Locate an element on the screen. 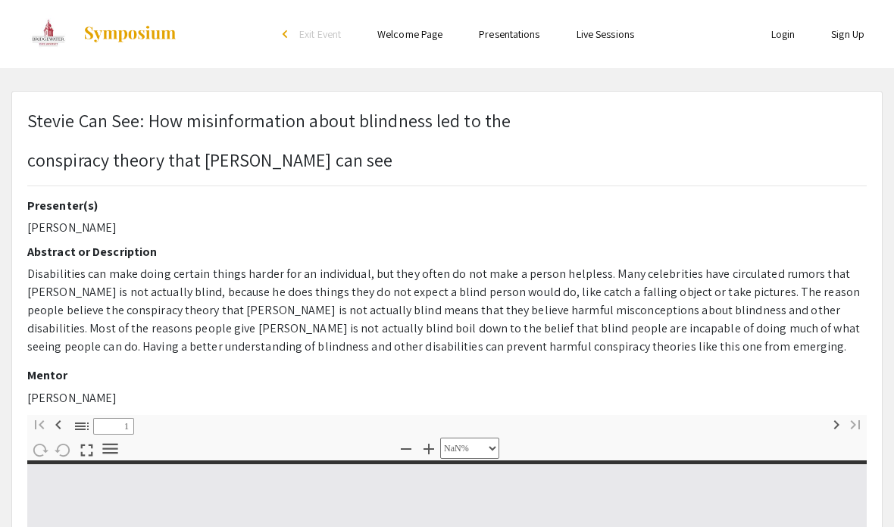 This screenshot has width=894, height=527. button: Switch to Presentation Mode is located at coordinates (86, 449).